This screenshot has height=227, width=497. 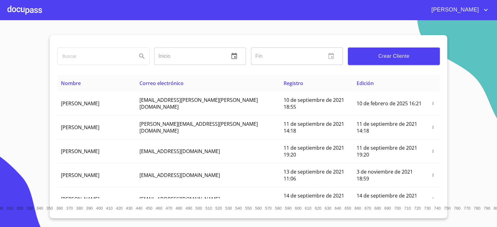 What do you see at coordinates (119, 209) in the screenshot?
I see `button: 420` at bounding box center [119, 209].